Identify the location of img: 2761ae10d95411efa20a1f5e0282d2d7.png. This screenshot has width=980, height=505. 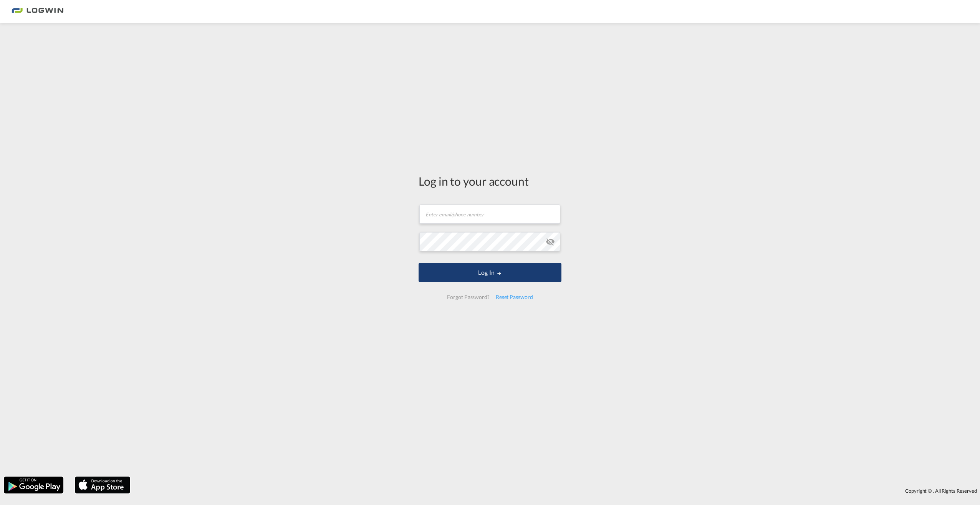
(37, 12).